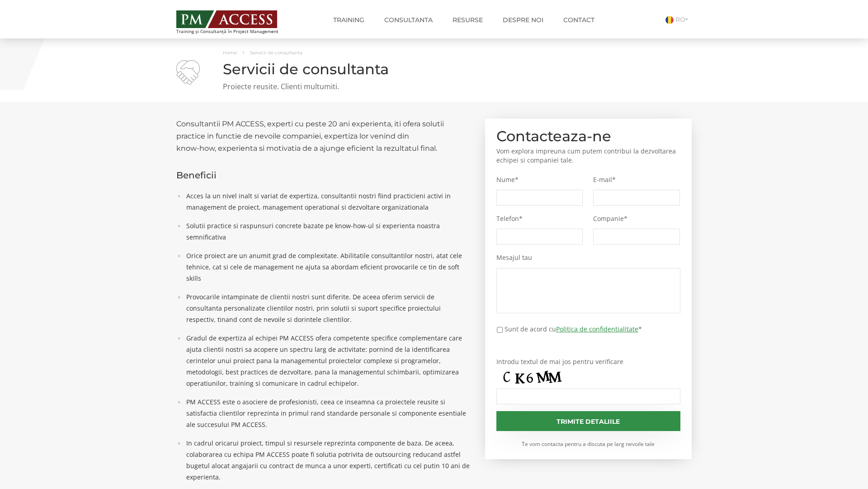  I want to click on img: Romana, so click(670, 20).